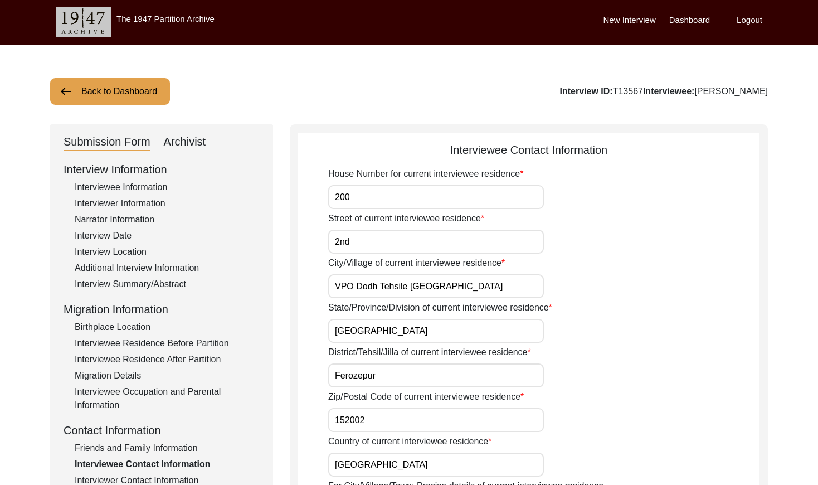 This screenshot has height=485, width=818. What do you see at coordinates (416, 263) in the screenshot?
I see `label: City/Village of current interviewee residence` at bounding box center [416, 263].